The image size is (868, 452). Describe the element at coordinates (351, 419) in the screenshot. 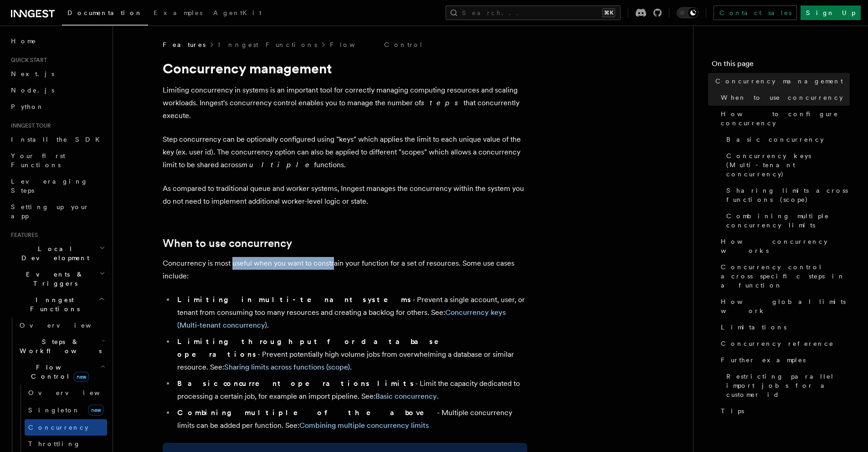

I see `li: - Multiple concurrency limits can be added per function. See:` at that location.